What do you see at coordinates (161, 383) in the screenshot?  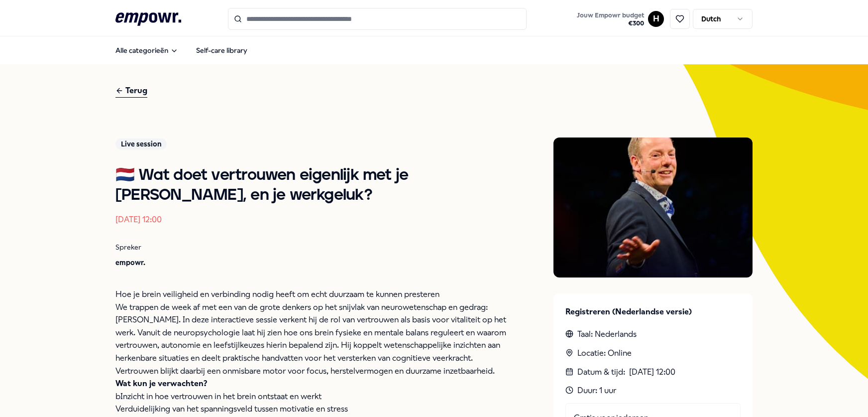 I see `strong: Wat kun je verwachten?` at bounding box center [161, 383].